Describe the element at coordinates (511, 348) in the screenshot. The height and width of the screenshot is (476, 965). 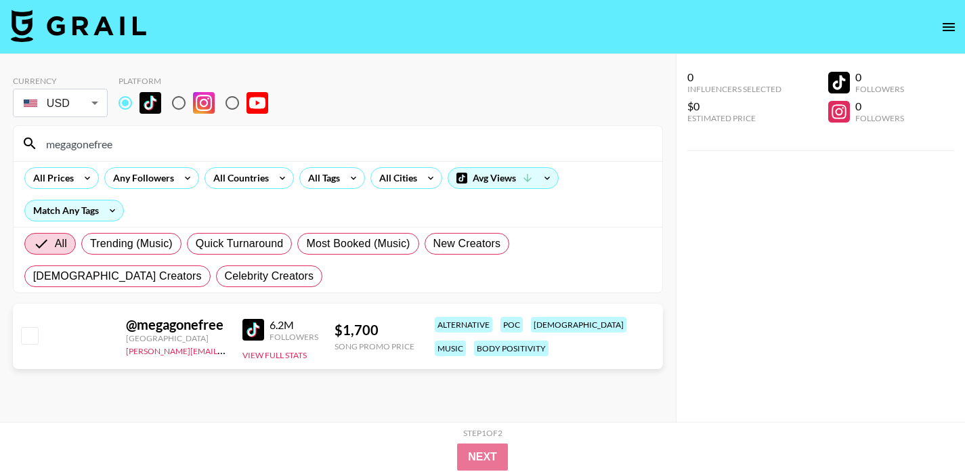
I see `div: body positivity` at that location.